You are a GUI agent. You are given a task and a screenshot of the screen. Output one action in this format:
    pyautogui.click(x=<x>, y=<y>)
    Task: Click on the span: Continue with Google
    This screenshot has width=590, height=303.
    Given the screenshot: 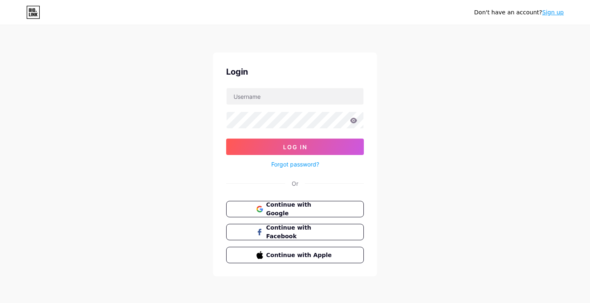 What is the action you would take?
    pyautogui.click(x=300, y=209)
    